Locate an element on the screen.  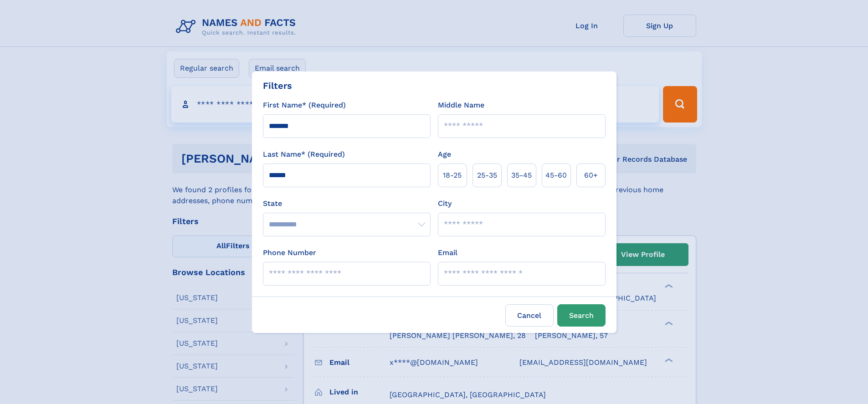
span: 18‑25 is located at coordinates (452, 175).